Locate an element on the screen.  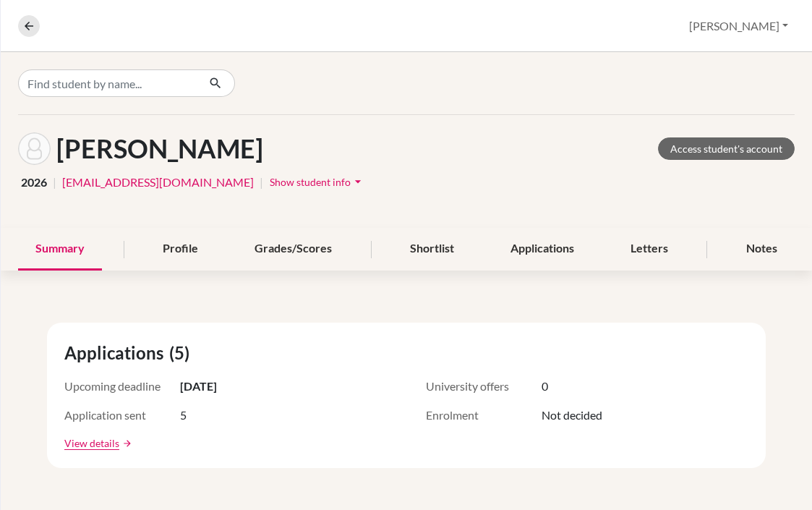
span: 0 is located at coordinates (545, 386).